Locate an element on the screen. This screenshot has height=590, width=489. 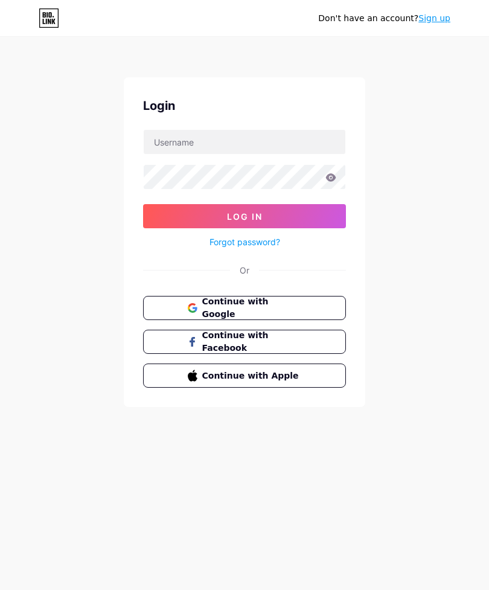
div: Login is located at coordinates (245, 106).